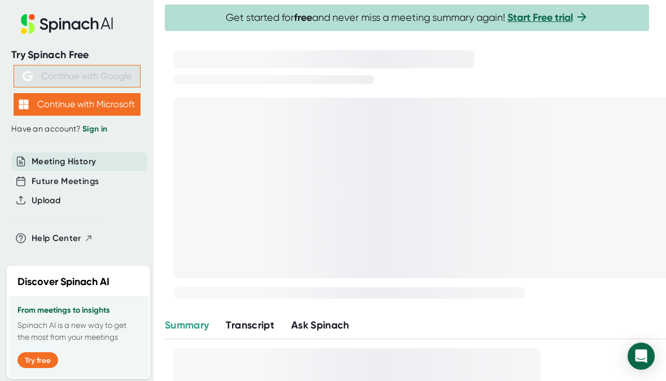 The height and width of the screenshot is (381, 666). What do you see at coordinates (65, 181) in the screenshot?
I see `button: Future Meetings` at bounding box center [65, 181].